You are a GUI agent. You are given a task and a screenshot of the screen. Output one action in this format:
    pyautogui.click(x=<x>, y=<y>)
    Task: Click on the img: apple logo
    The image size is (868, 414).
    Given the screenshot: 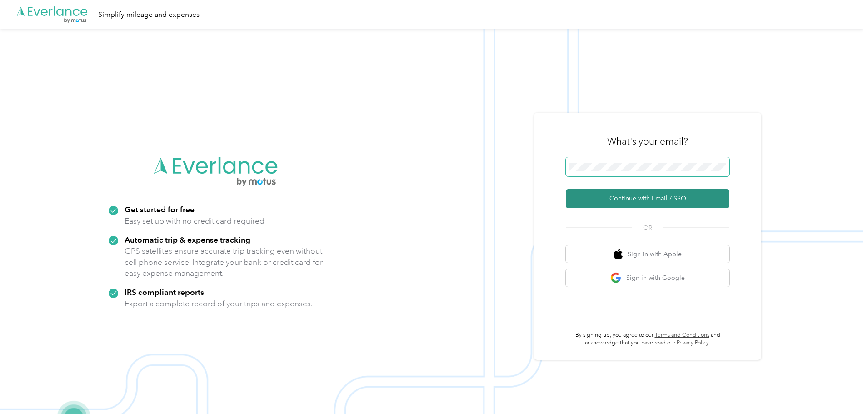 What is the action you would take?
    pyautogui.click(x=618, y=254)
    